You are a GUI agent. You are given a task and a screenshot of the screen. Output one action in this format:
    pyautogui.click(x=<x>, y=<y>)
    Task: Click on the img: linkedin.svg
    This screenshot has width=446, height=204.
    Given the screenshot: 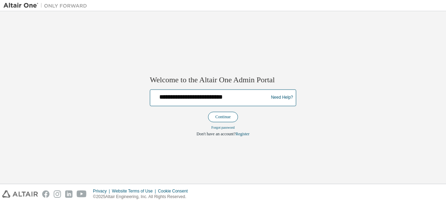 What is the action you would take?
    pyautogui.click(x=69, y=194)
    